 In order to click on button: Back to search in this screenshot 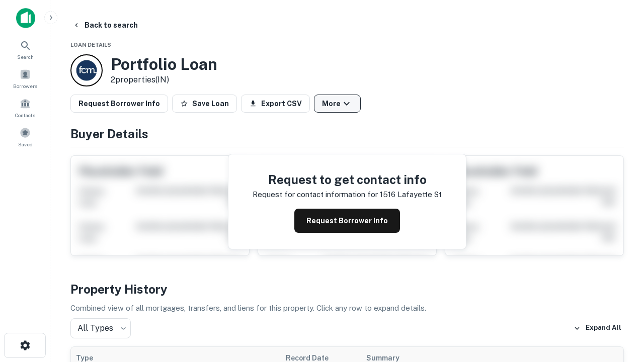, I will do `click(105, 25)`.